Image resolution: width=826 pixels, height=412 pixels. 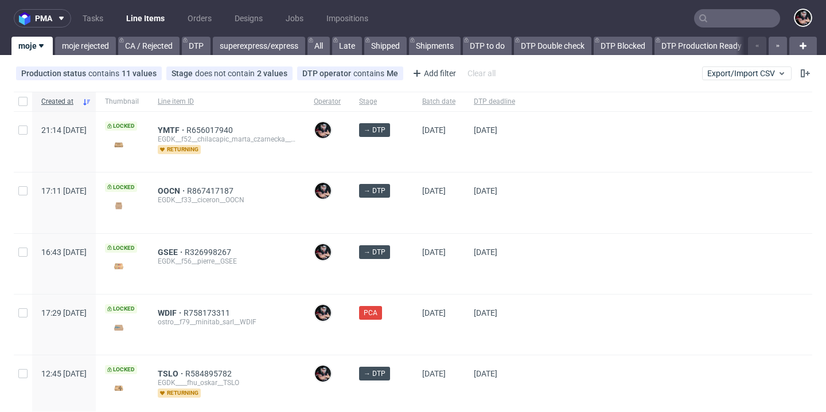 What do you see at coordinates (746, 73) in the screenshot?
I see `button: Export/Import CSV` at bounding box center [746, 73].